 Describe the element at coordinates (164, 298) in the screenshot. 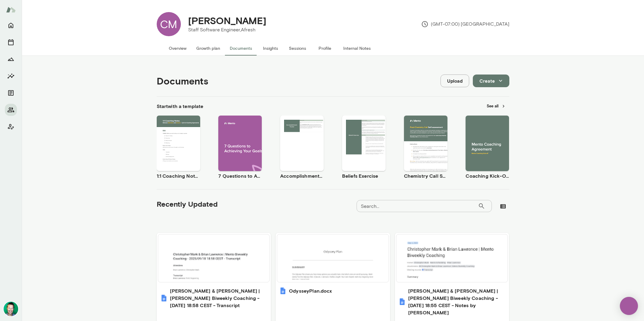

I see `img: Christopher Mark & Brian Lawrence | Mento Biweekly Coaching - 2025/09/18 18:58 CEST - Transcript` at that location.